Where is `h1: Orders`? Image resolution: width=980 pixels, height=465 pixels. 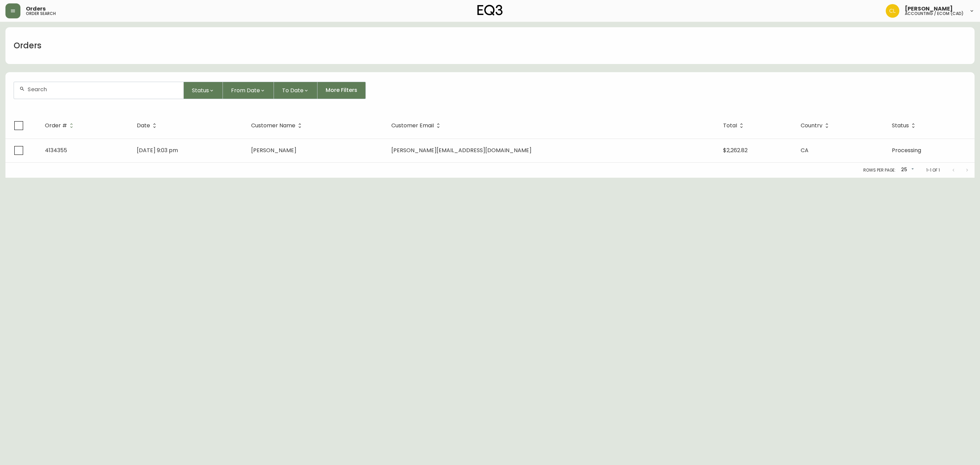 h1: Orders is located at coordinates (28, 46).